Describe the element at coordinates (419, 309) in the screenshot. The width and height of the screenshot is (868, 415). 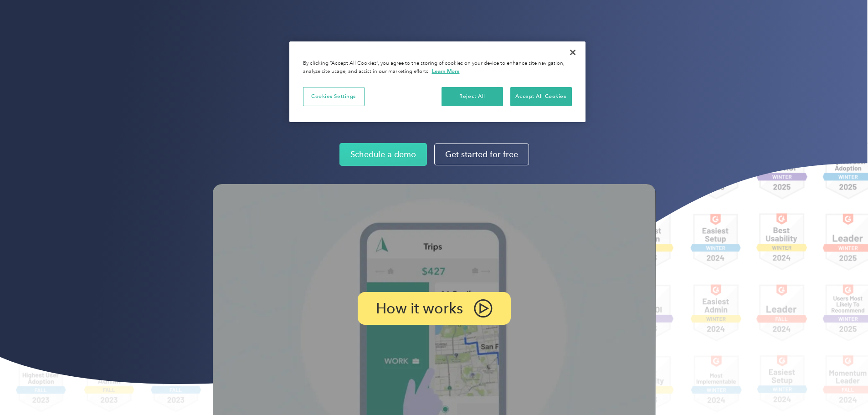
I see `p: How it works` at that location.